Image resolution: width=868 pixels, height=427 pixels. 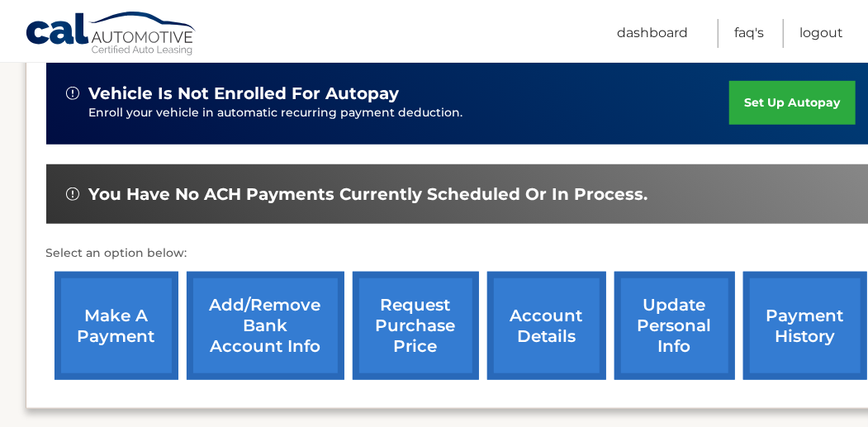 I want to click on span: You have no ACH payments currently scheduled or in process., so click(x=369, y=194).